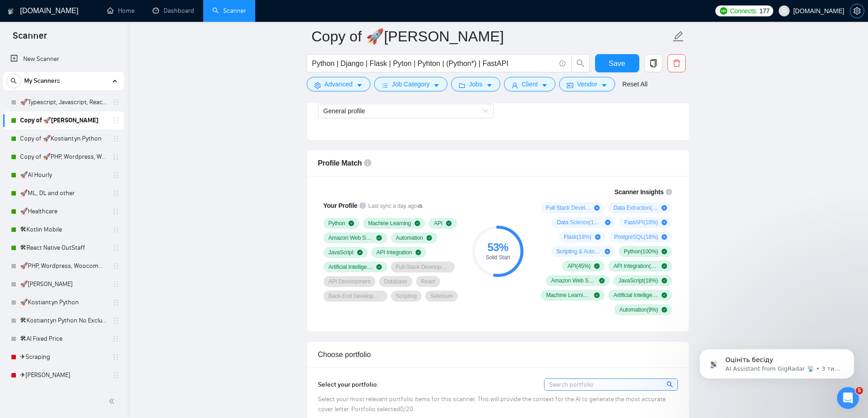 The width and height of the screenshot is (868, 418). What do you see at coordinates (99, 39) in the screenshot?
I see `p: Message from AI Assistant from GigRadar 📡, sent 3 тиж. тому` at bounding box center [99, 39].